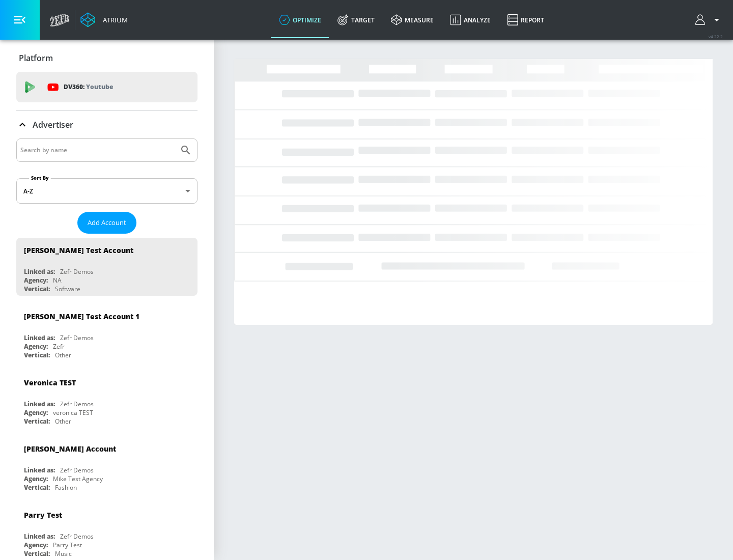  What do you see at coordinates (356, 20) in the screenshot?
I see `a: Target` at bounding box center [356, 20].